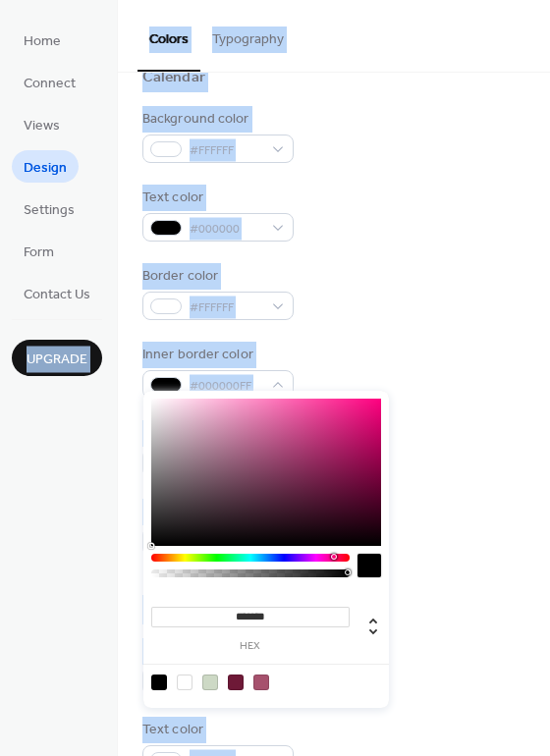 This screenshot has height=756, width=550. Describe the element at coordinates (42, 41) in the screenshot. I see `span: Home` at that location.